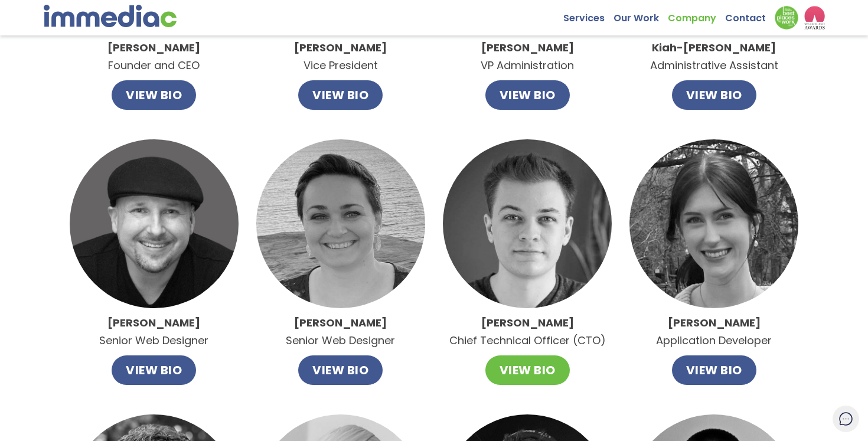  I want to click on p: Founder and CEO, so click(154, 56).